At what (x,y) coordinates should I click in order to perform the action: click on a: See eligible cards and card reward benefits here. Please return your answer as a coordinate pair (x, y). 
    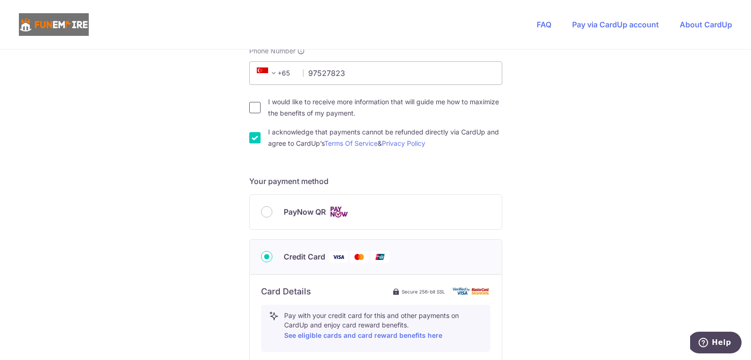
    Looking at the image, I should click on (363, 335).